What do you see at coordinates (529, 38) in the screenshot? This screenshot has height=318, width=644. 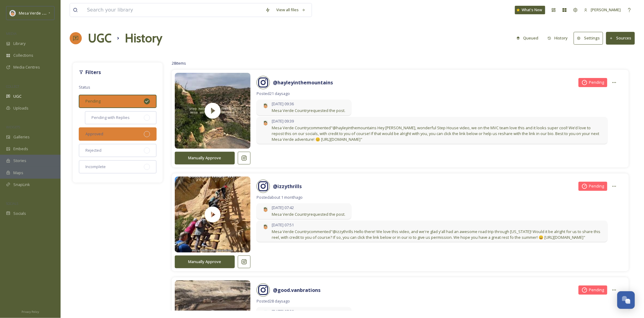 I see `a: Queued` at bounding box center [529, 38].